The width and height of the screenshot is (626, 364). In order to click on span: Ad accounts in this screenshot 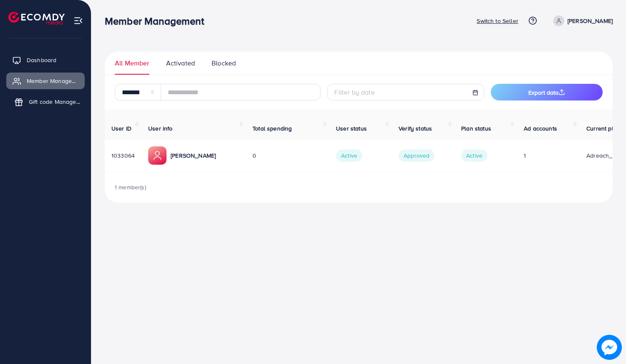, I will do `click(540, 129)`.